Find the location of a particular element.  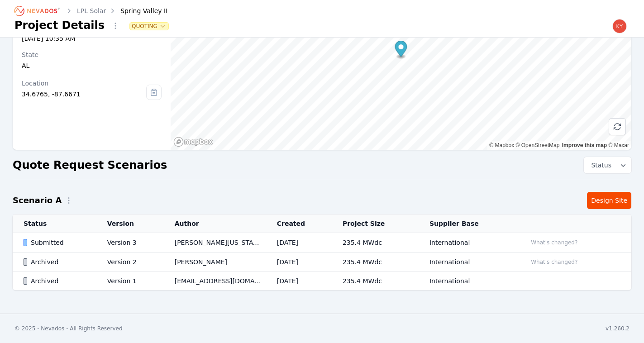

a: Mapbox is located at coordinates (501, 146).